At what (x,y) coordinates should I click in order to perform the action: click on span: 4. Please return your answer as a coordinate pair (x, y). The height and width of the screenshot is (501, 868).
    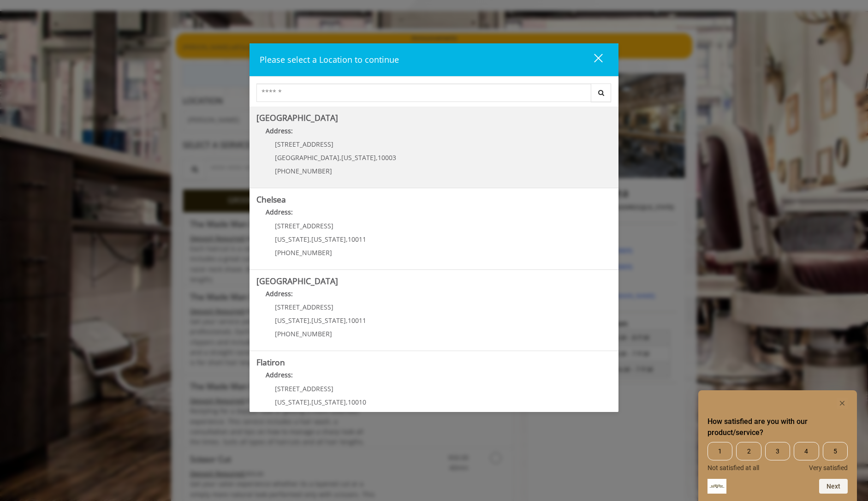
    Looking at the image, I should click on (806, 451).